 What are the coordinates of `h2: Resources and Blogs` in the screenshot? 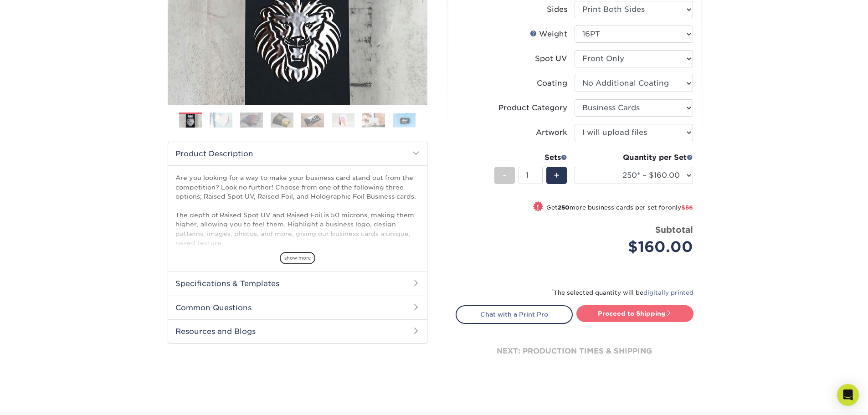 It's located at (297, 331).